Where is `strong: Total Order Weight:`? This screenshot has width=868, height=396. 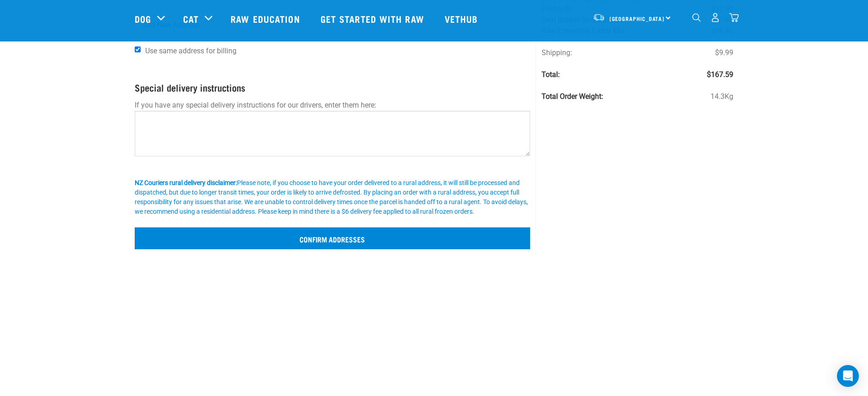
strong: Total Order Weight: is located at coordinates (572, 96).